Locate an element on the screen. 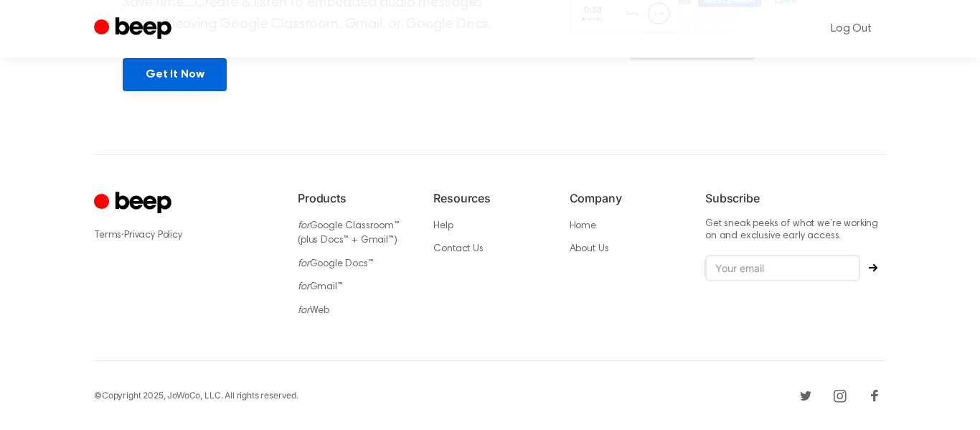  a: Contact Us is located at coordinates (458, 249).